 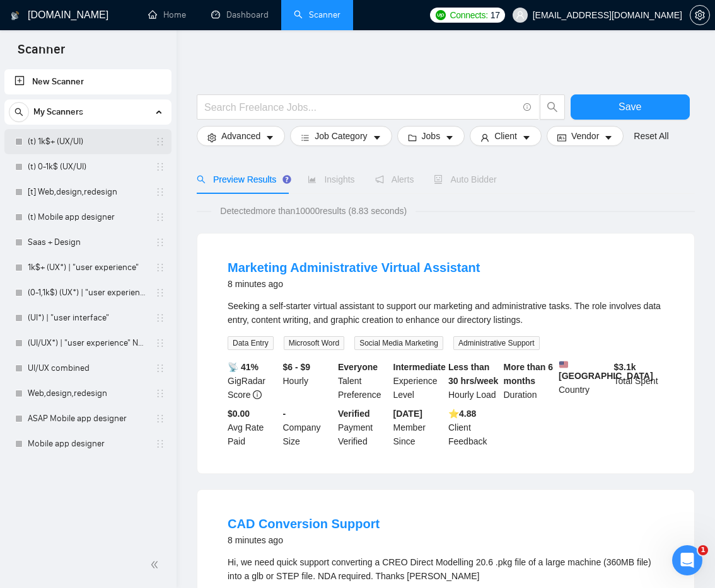 I want to click on a: Web,design,redesign, so click(x=88, y=394).